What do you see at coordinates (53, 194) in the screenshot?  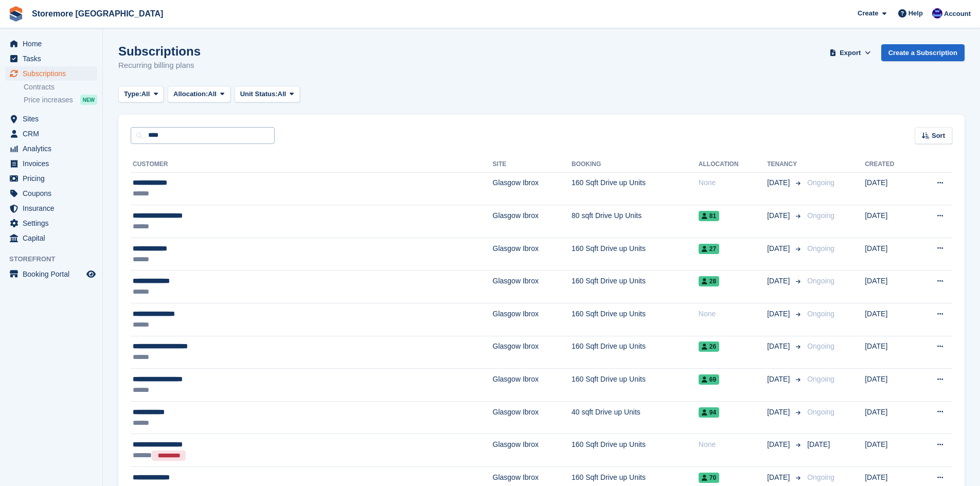 I see `span: Coupons` at bounding box center [53, 194].